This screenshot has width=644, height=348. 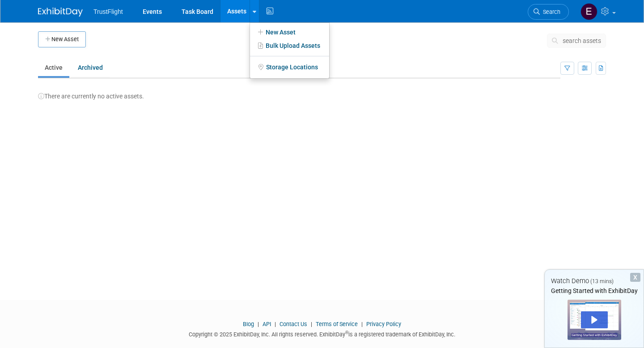 What do you see at coordinates (635, 277) in the screenshot?
I see `div: Dismiss` at bounding box center [635, 277].